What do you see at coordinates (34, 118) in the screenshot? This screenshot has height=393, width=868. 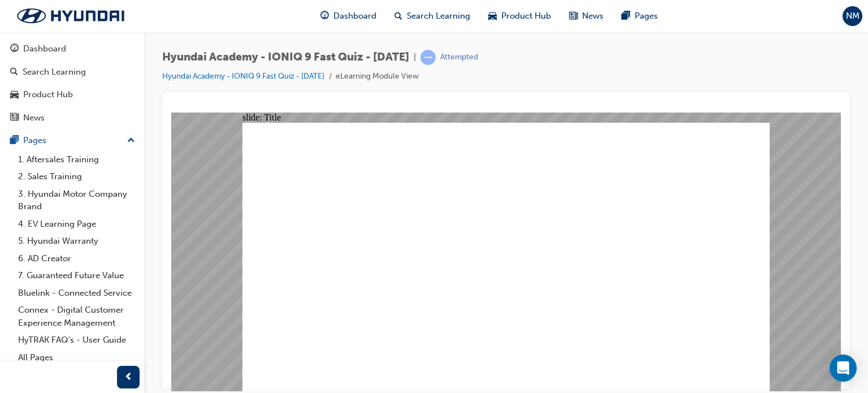 I see `div: News` at bounding box center [34, 118].